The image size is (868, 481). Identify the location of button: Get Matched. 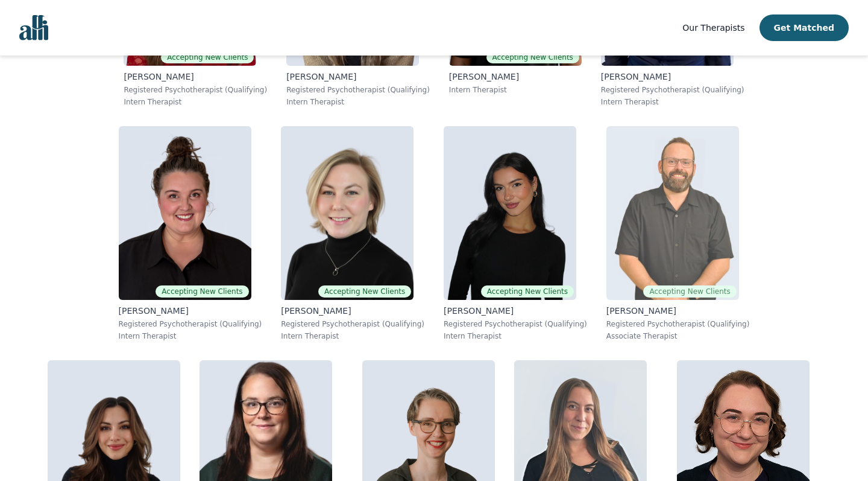
(804, 28).